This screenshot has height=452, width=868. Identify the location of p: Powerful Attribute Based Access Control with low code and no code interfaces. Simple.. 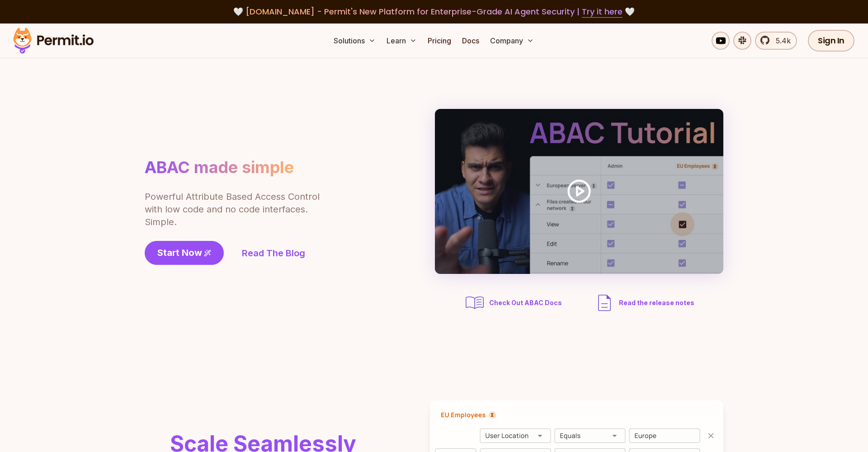
(233, 210).